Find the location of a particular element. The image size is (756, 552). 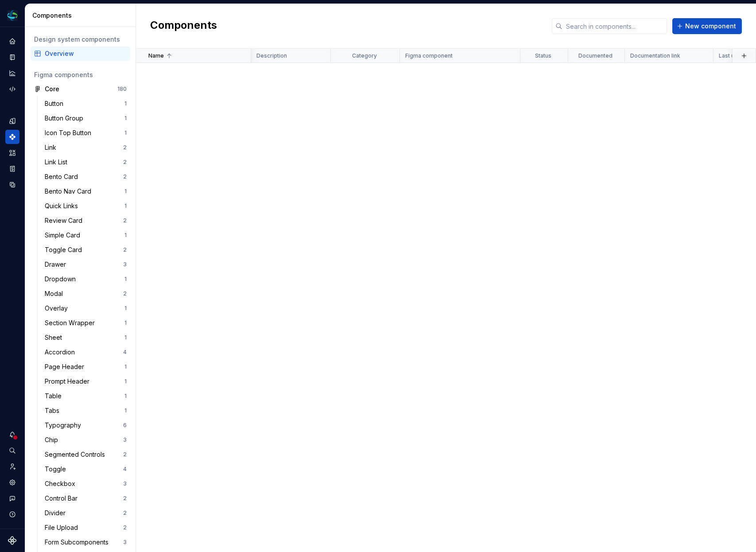

div: Drawer is located at coordinates (57, 264).